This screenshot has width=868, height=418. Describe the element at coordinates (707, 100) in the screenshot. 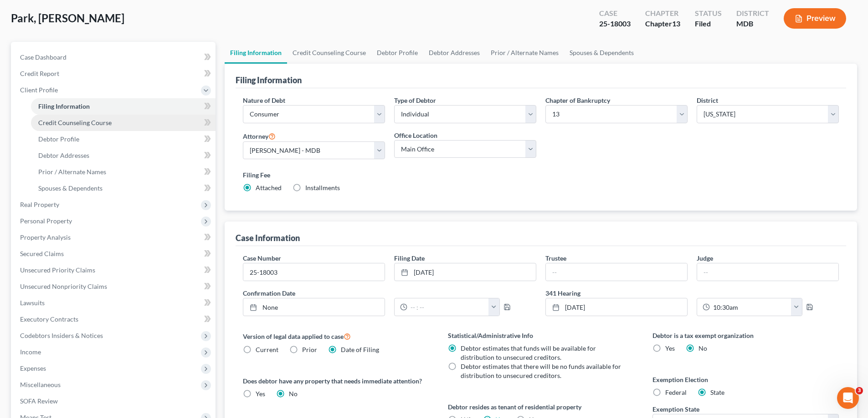

I see `label: District` at that location.